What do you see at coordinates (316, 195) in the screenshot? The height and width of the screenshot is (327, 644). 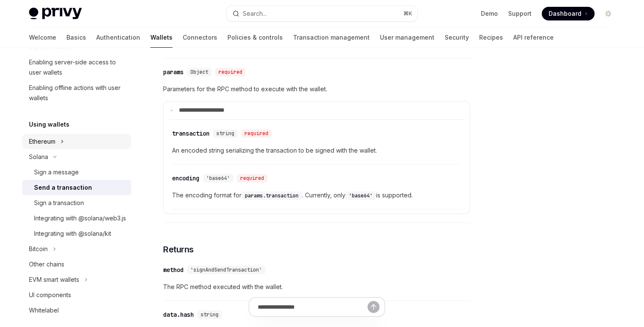 I see `span: The encoding format for . Currently, only is supported.` at bounding box center [316, 195].